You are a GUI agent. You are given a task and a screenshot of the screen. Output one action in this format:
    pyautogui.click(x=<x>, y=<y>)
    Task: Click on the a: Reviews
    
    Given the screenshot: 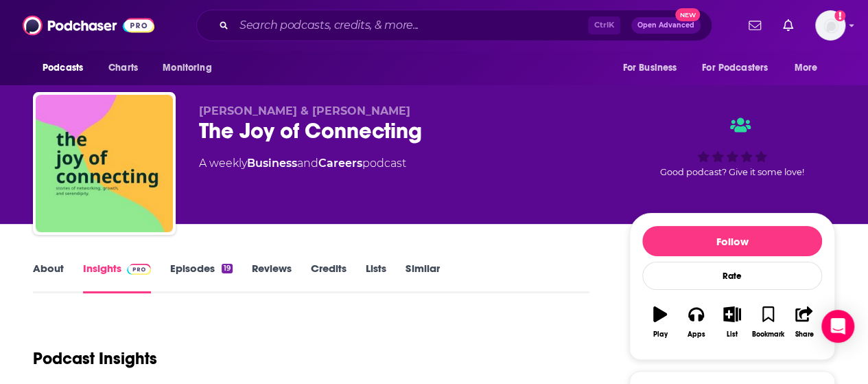 What is the action you would take?
    pyautogui.click(x=272, y=277)
    